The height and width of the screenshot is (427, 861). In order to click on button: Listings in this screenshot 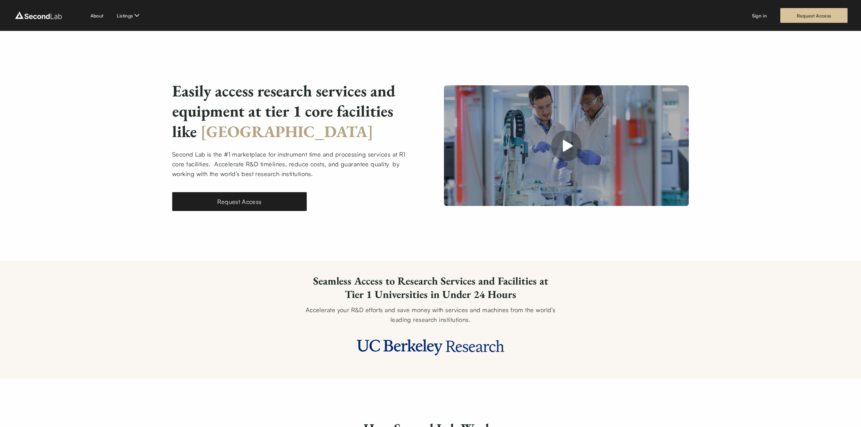, I will do `click(129, 15)`.